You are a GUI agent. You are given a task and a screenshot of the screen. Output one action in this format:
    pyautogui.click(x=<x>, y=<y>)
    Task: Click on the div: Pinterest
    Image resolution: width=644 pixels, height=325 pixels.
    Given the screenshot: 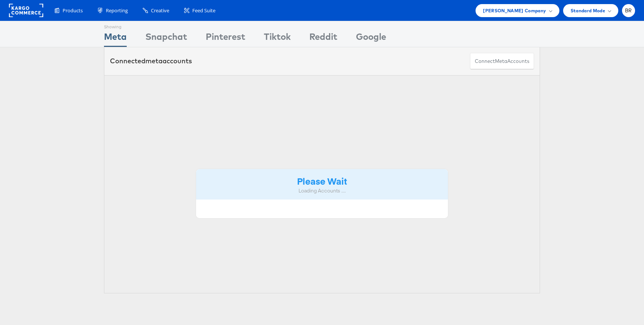 What is the action you would take?
    pyautogui.click(x=226, y=38)
    